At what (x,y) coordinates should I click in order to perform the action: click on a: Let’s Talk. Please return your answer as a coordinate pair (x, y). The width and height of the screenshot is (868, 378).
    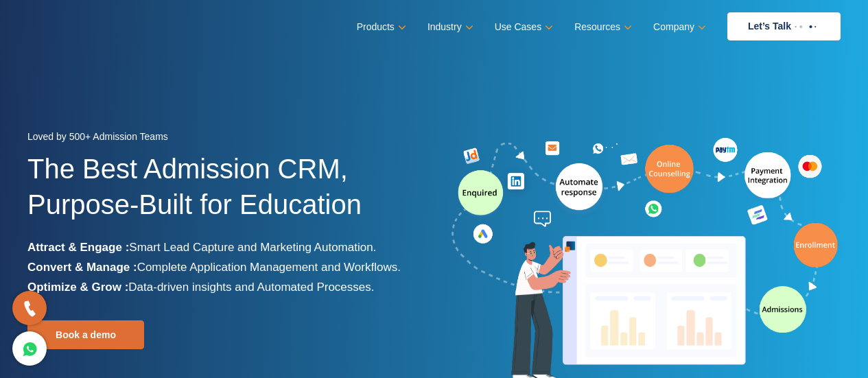
    Looking at the image, I should click on (784, 26).